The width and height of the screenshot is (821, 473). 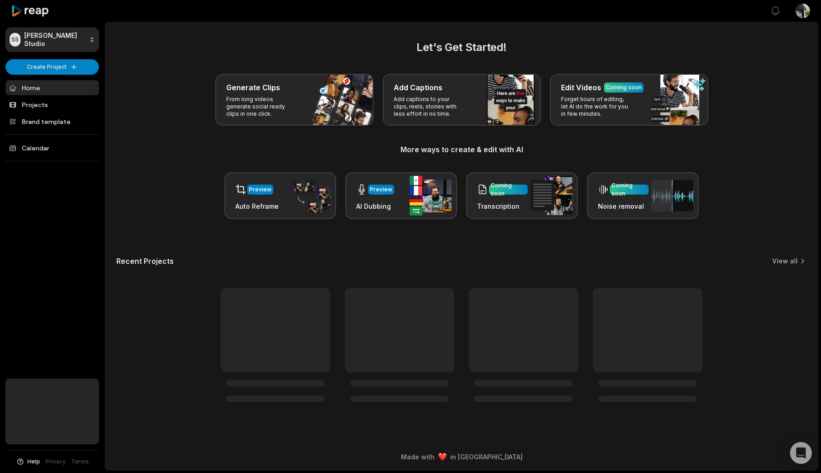 I want to click on div: Open Intercom Messenger, so click(x=801, y=453).